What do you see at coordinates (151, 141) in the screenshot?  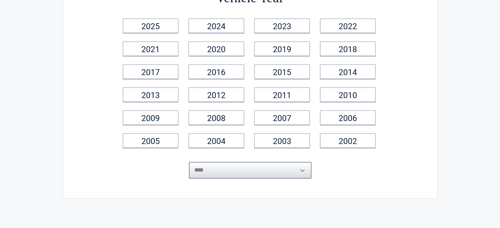 I see `a: 2005` at bounding box center [151, 141].